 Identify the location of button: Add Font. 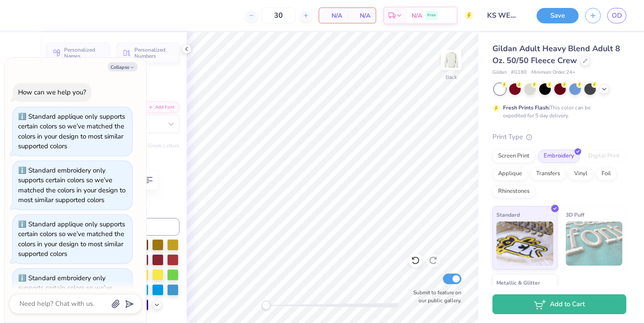
(161, 107).